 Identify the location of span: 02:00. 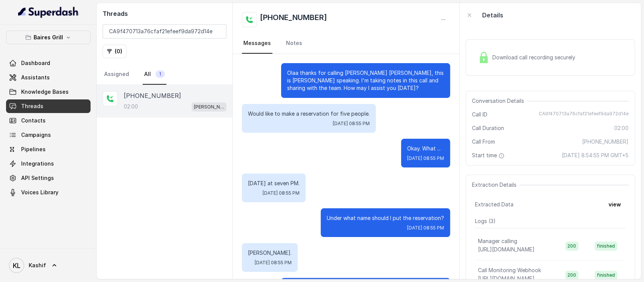
(621, 128).